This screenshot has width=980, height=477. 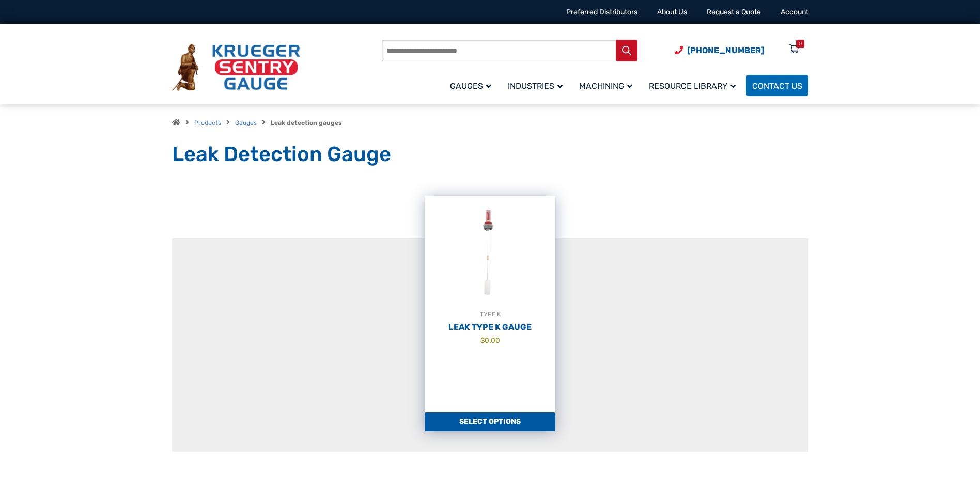 What do you see at coordinates (694, 85) in the screenshot?
I see `a: Resource Library` at bounding box center [694, 85].